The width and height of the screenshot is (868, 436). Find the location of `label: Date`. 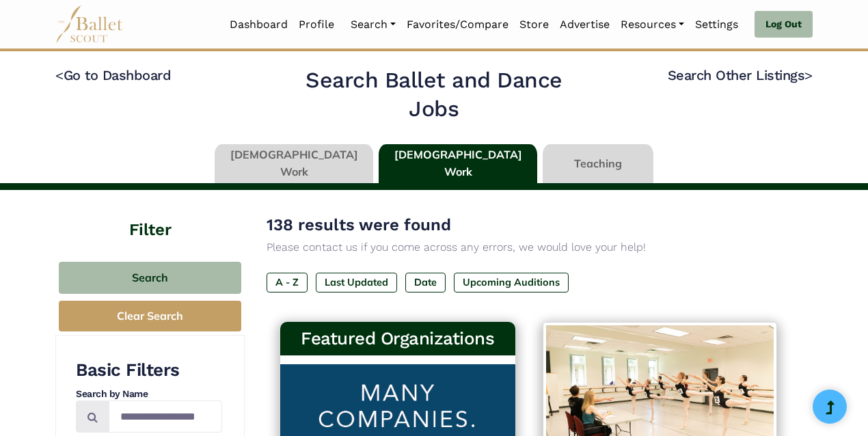

label: Date is located at coordinates (425, 282).